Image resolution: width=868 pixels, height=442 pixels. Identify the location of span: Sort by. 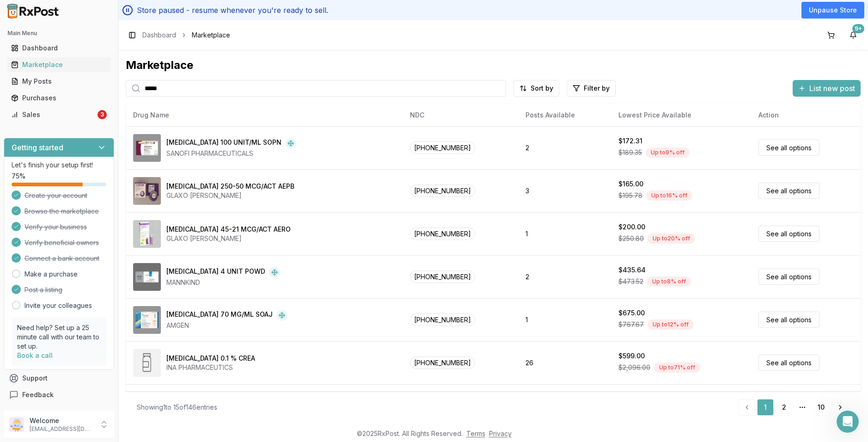
(542, 89).